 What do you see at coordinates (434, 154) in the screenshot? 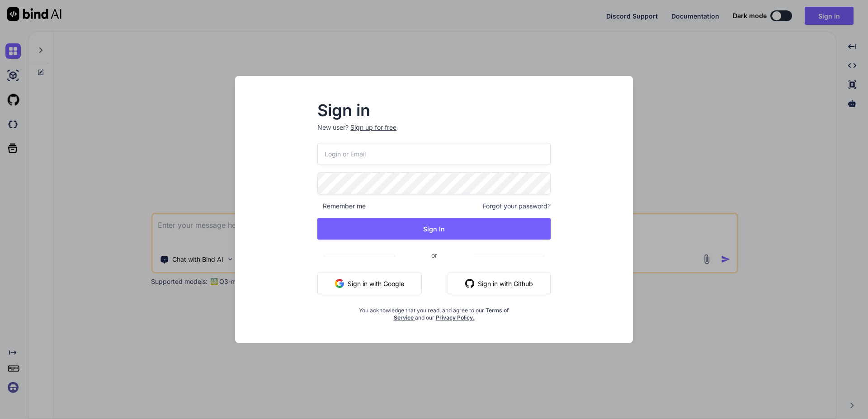
I see `input: Login or Email` at bounding box center [434, 154].